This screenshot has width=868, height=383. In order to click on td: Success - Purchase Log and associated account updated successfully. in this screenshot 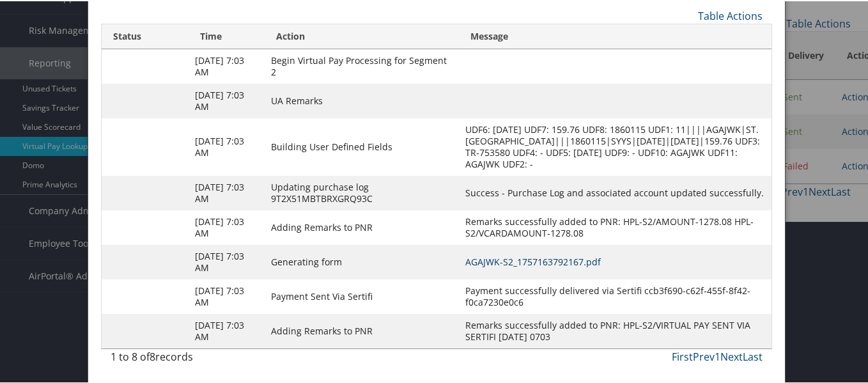, I will do `click(615, 192)`.